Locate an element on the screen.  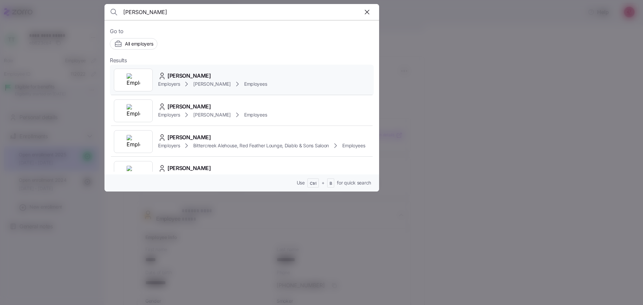
span: Bittercreek Alehouse, Red Feather Lounge, Diablo & Sons Saloon is located at coordinates (261, 146).